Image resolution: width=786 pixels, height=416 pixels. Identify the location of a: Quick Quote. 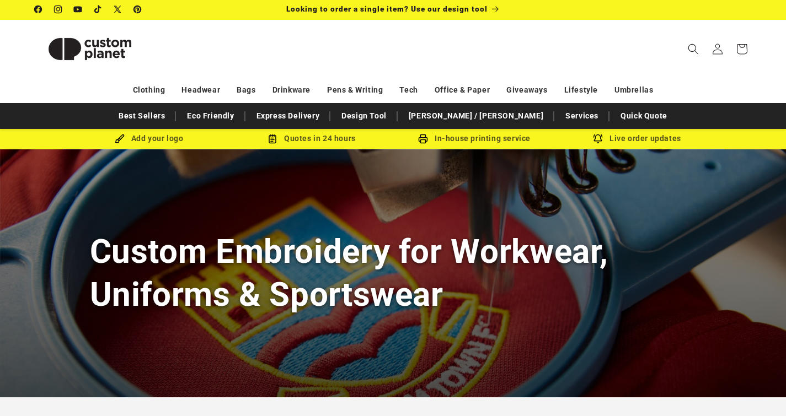
(644, 116).